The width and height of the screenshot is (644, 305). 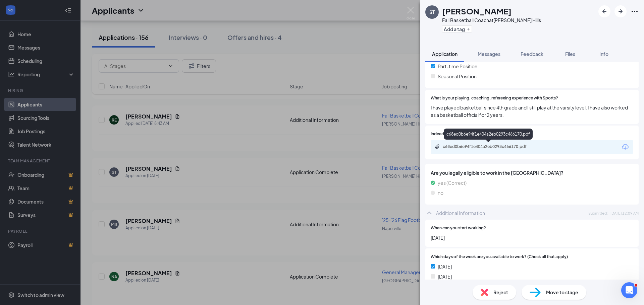 I want to click on svg: Plus, so click(x=468, y=29).